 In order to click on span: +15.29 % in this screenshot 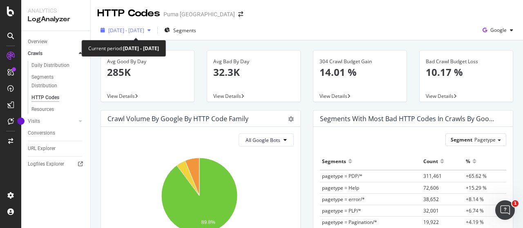, I will do `click(476, 188)`.